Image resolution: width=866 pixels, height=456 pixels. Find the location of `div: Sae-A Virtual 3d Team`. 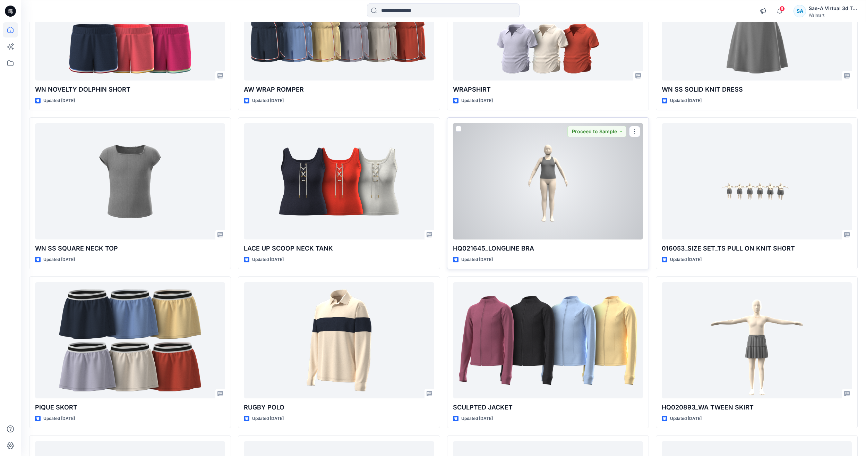

div: Sae-A Virtual 3d Team is located at coordinates (833, 8).